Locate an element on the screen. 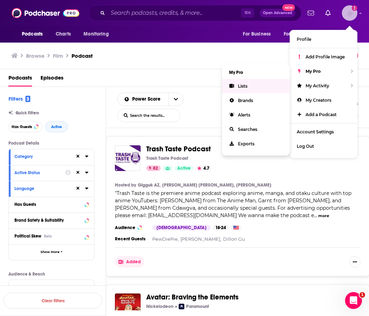  a: Dillon Gu is located at coordinates (234, 239).